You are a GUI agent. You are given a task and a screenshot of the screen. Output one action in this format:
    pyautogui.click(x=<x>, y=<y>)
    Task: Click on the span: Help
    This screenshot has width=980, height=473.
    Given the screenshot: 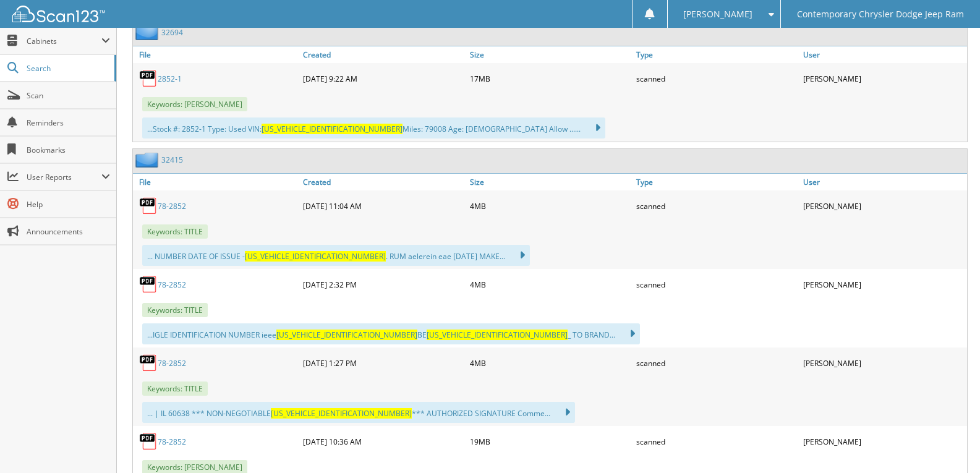 What is the action you would take?
    pyautogui.click(x=68, y=204)
    